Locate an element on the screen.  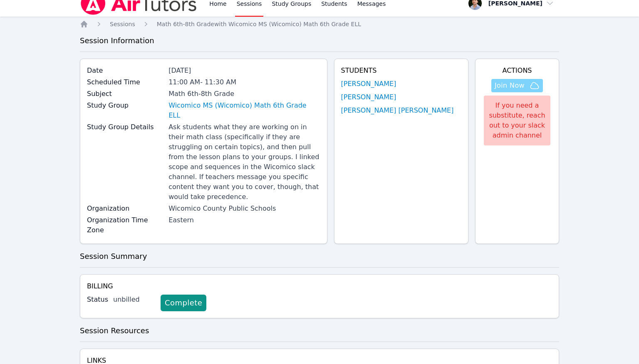
label: Organization Time Zone is located at coordinates (125, 225).